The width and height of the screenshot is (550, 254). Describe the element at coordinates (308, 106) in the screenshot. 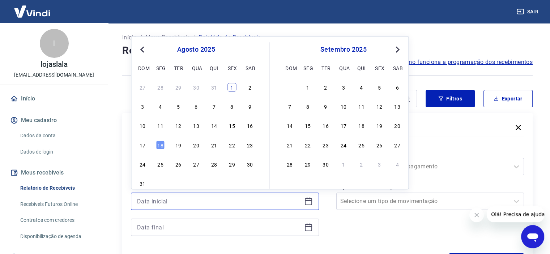

I see `div: Choose segunda-feira, 8 de setembro de 2025` at that location.